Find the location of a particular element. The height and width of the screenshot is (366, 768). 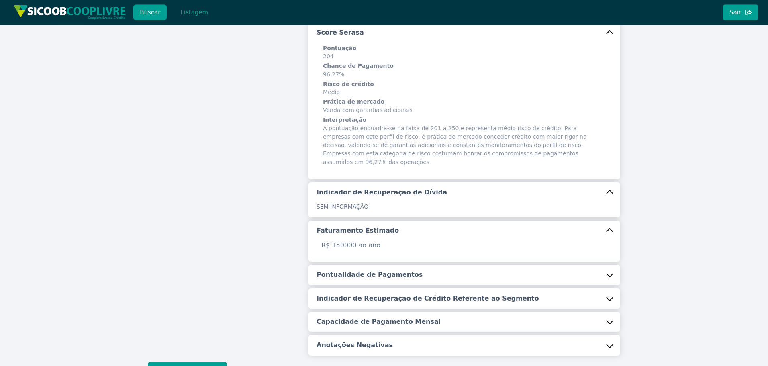

h5: Indicador de Recuperação de Dívida is located at coordinates (382, 192).